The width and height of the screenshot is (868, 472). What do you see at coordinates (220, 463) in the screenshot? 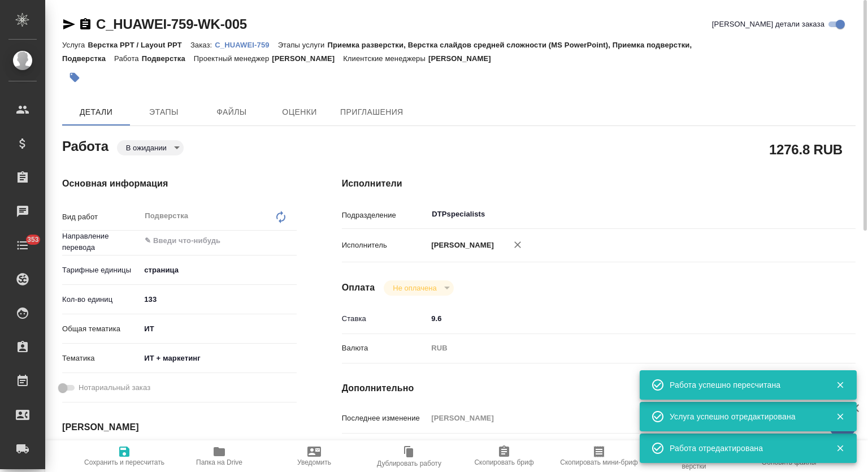
I see `span: Папка на Drive` at bounding box center [220, 463].